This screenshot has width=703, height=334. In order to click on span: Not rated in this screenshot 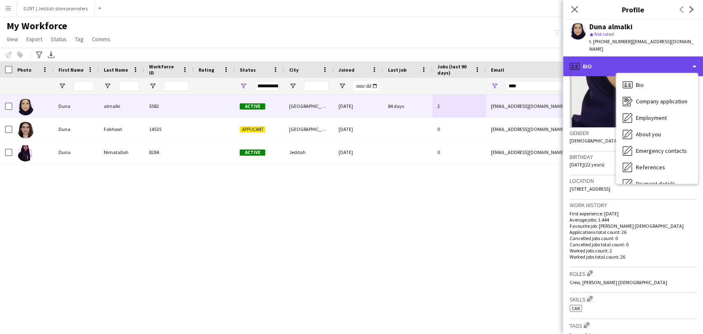, I will do `click(604, 34)`.